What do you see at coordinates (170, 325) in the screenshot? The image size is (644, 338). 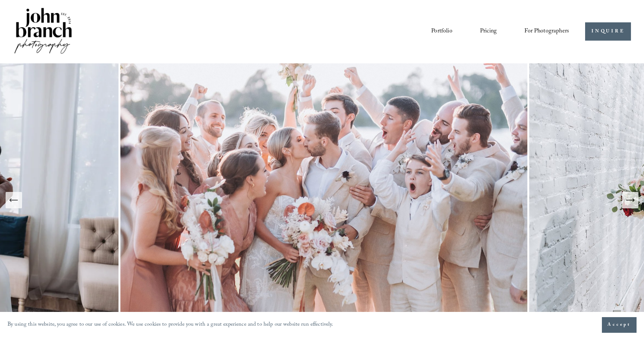 I see `p: By using this website, you agree to our use of cookies. We use cookies to provide you with a grea...` at bounding box center [170, 325].